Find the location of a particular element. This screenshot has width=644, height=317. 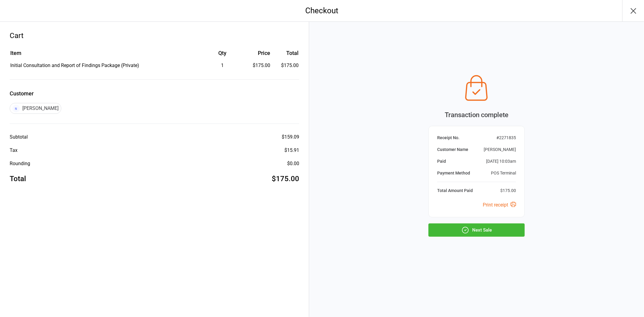

div: Cart is located at coordinates (154, 36).